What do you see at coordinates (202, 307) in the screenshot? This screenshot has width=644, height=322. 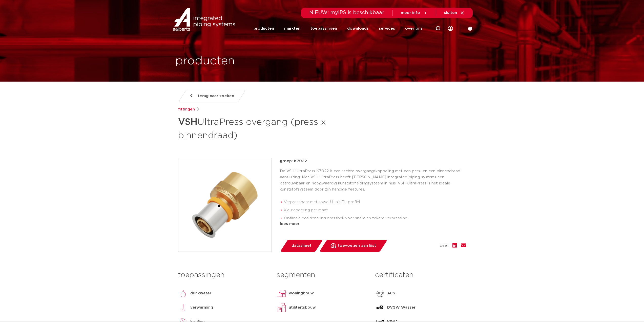 I see `p: verwarming` at bounding box center [202, 307].